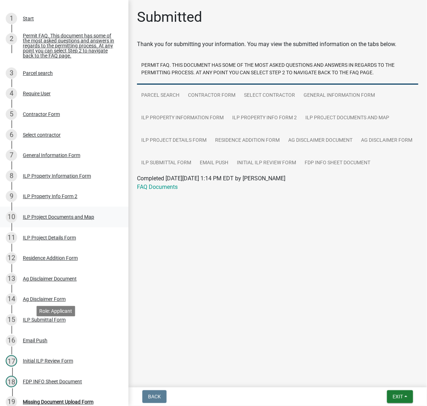 Image resolution: width=427 pixels, height=406 pixels. I want to click on button: Back, so click(155, 397).